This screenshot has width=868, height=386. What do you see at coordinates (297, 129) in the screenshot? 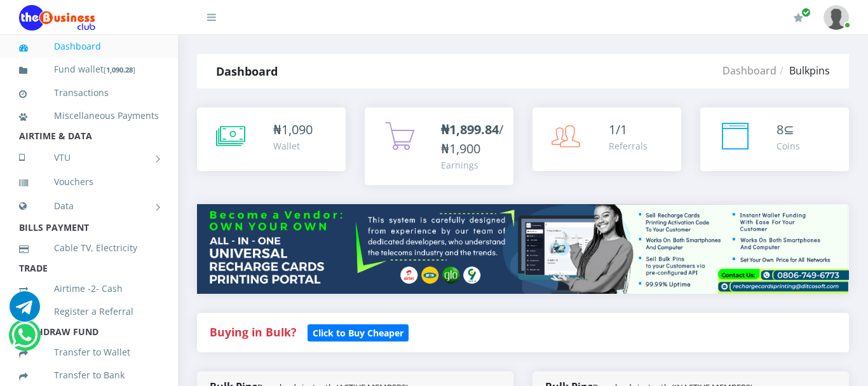
I see `span: 1,090` at bounding box center [297, 129].